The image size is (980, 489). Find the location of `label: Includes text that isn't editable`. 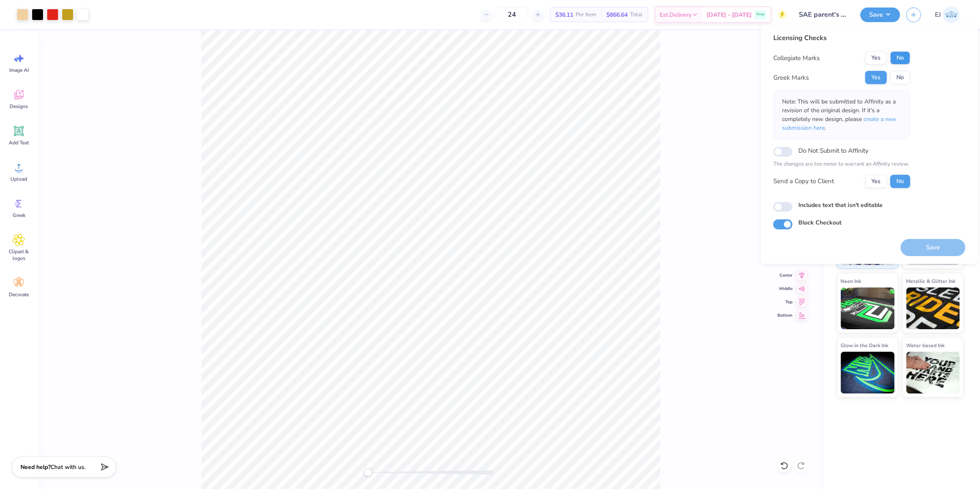

label: Includes text that isn't editable is located at coordinates (840, 204).